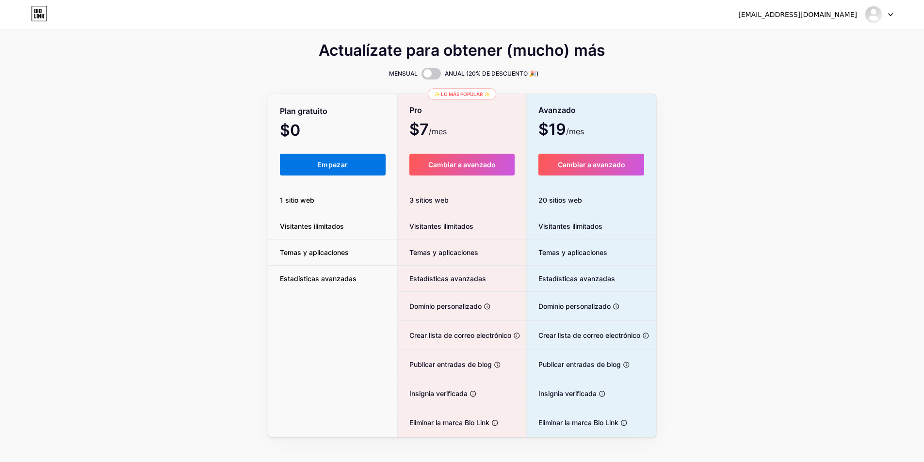 The height and width of the screenshot is (462, 924). I want to click on font: Empezar, so click(332, 164).